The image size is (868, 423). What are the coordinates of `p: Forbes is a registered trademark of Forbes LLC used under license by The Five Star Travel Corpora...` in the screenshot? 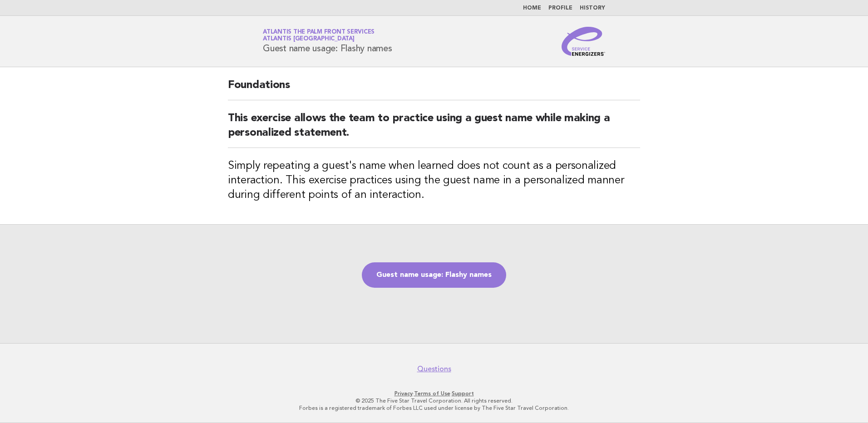 It's located at (434, 408).